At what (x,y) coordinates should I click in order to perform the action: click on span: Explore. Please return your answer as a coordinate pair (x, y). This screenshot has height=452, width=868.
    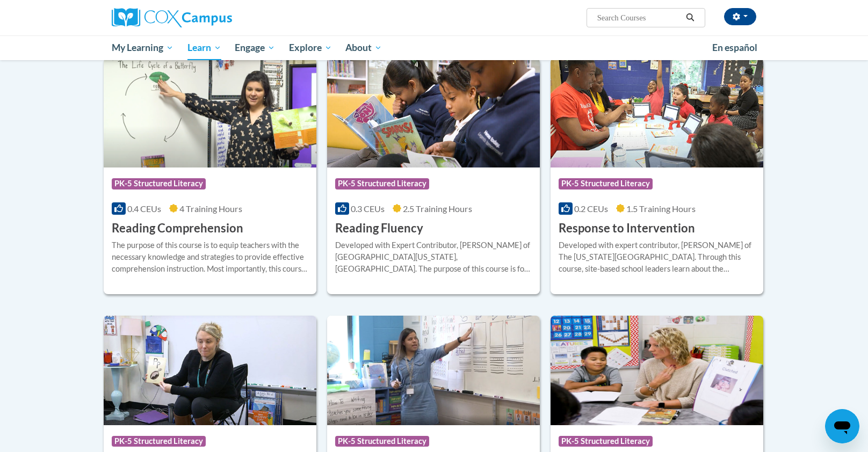
    Looking at the image, I should click on (310, 48).